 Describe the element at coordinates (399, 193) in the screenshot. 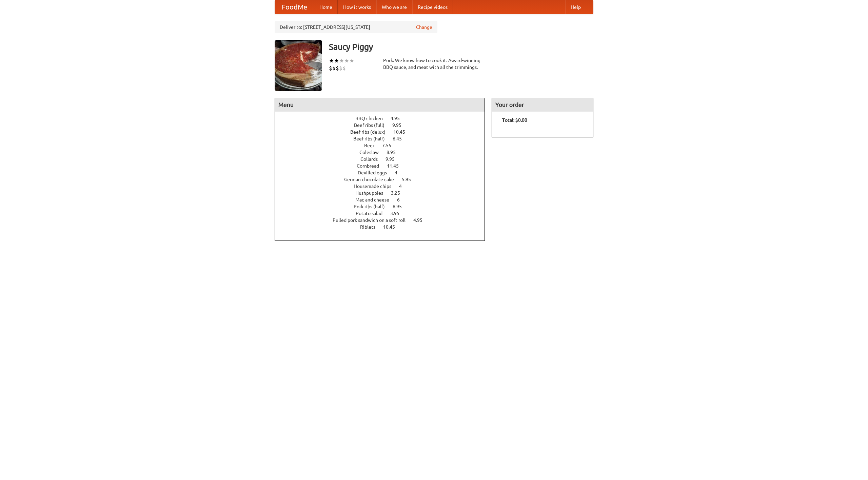

I see `span: 3.25` at that location.